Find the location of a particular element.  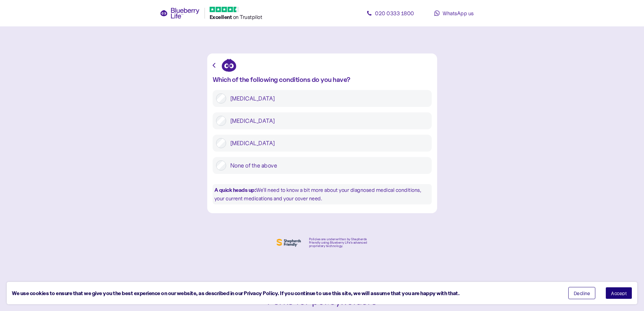

span: Accept is located at coordinates (619, 293).